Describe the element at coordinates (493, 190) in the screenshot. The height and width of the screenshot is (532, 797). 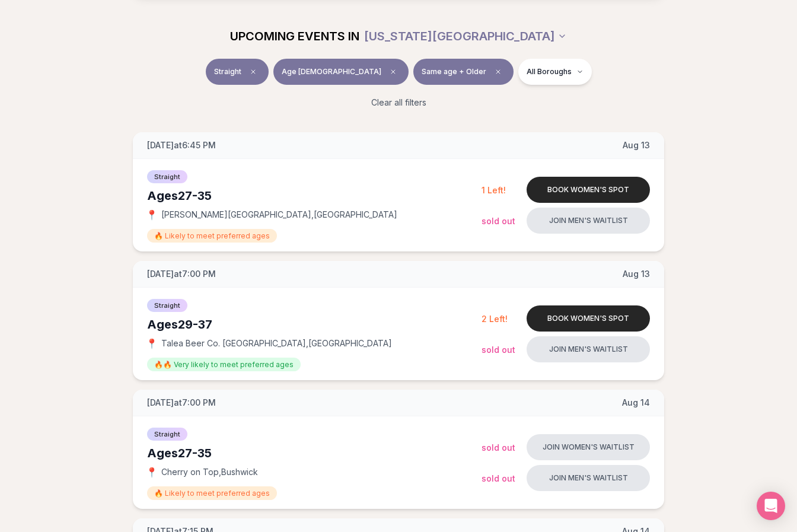
I see `span: 1 Left!` at that location.